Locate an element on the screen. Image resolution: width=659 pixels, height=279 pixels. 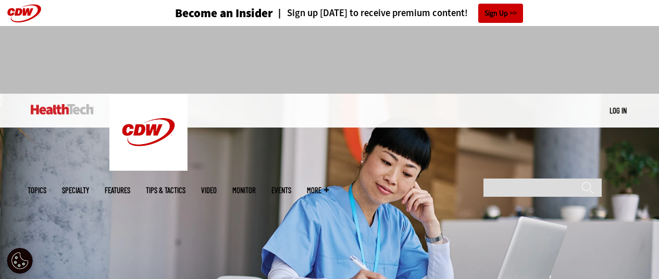
a: CDW is located at coordinates (148, 168).